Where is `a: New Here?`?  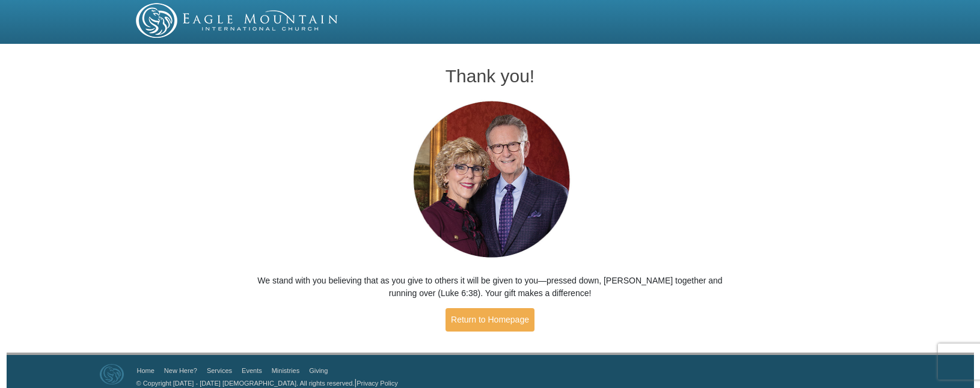 a: New Here? is located at coordinates (180, 371).